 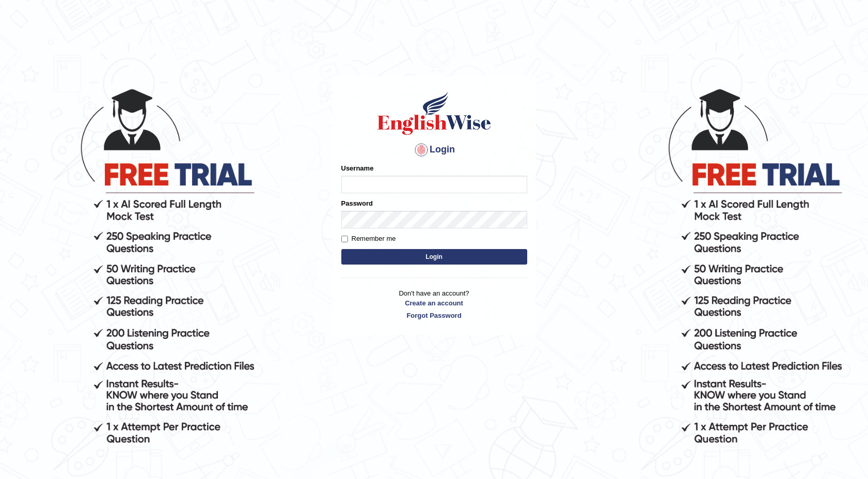 I want to click on input: Remember me, so click(x=344, y=239).